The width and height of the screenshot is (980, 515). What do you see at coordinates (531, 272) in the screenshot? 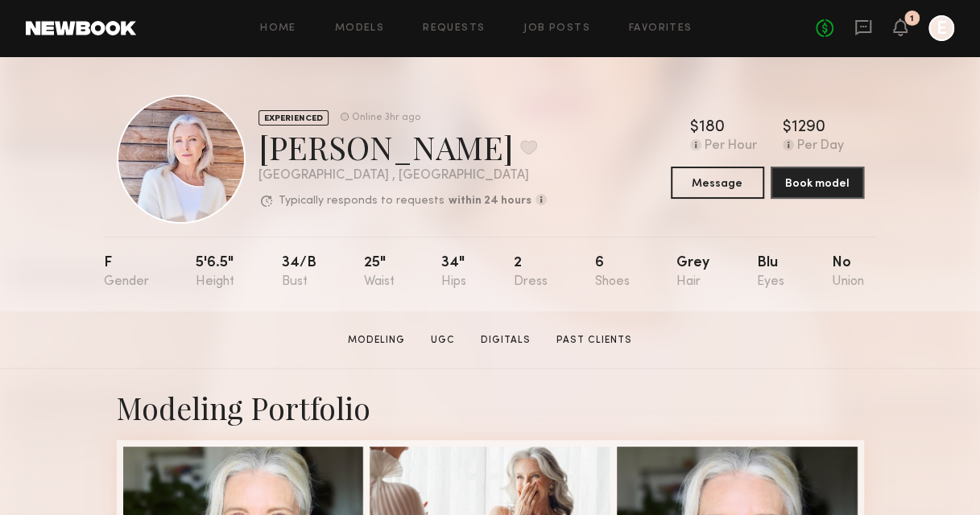
I see `div: 2` at bounding box center [531, 272].